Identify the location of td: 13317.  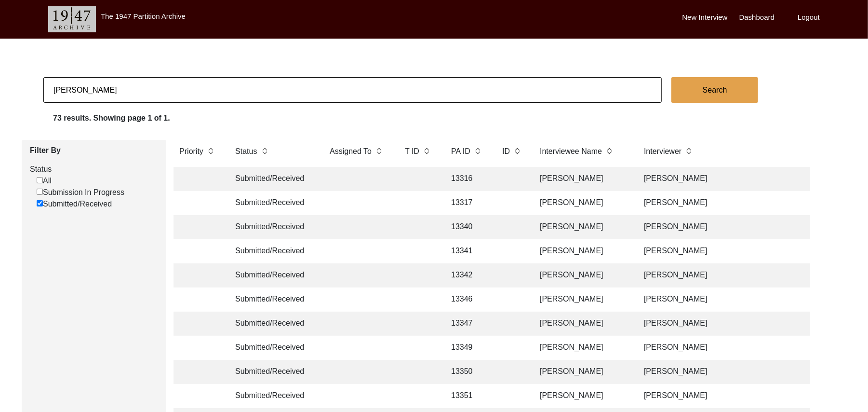
(467, 203).